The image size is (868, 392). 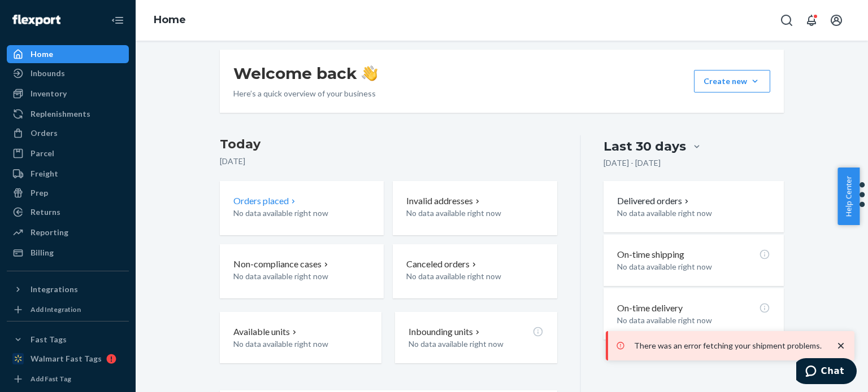 What do you see at coordinates (278, 265) in the screenshot?
I see `p: Non-compliance cases` at bounding box center [278, 265].